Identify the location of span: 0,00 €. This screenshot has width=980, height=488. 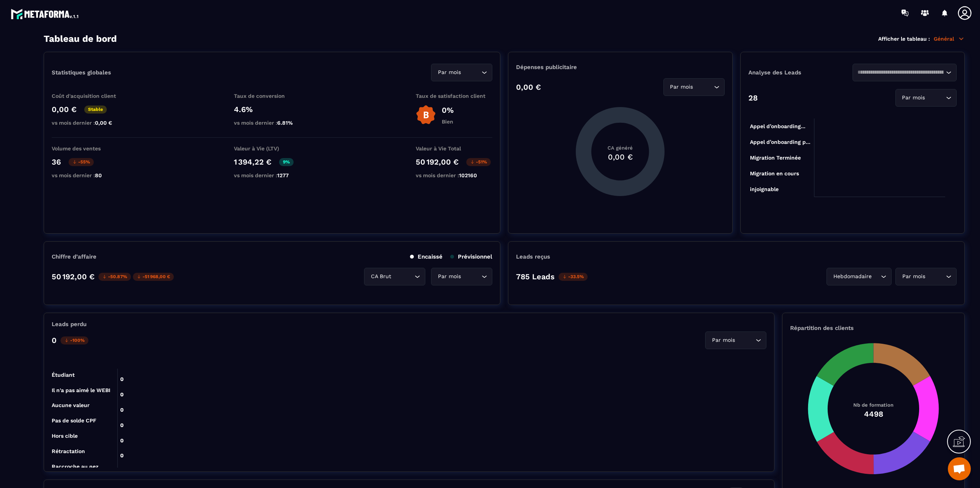
(103, 122).